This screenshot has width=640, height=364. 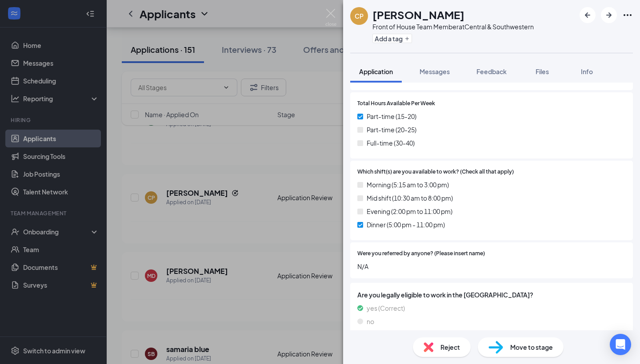 I want to click on span: Application, so click(x=376, y=71).